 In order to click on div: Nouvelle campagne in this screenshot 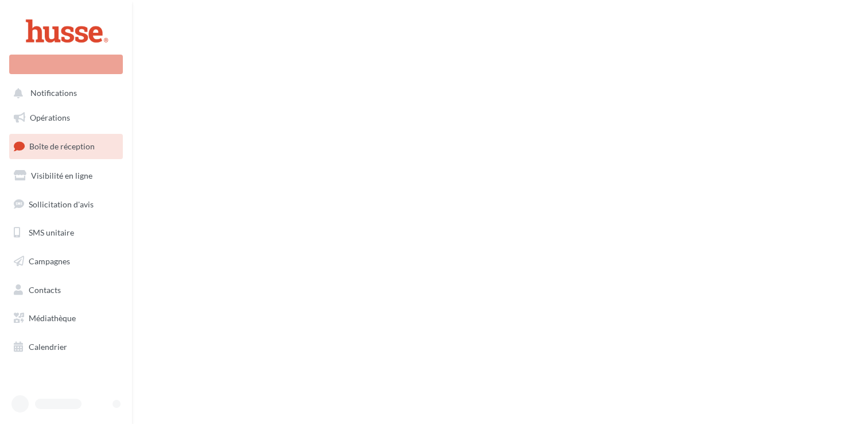, I will do `click(66, 64)`.